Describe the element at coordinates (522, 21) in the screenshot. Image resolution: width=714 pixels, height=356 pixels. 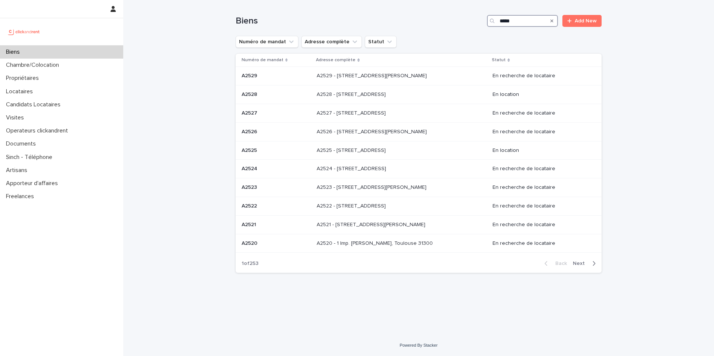
I see `div: Search` at that location.